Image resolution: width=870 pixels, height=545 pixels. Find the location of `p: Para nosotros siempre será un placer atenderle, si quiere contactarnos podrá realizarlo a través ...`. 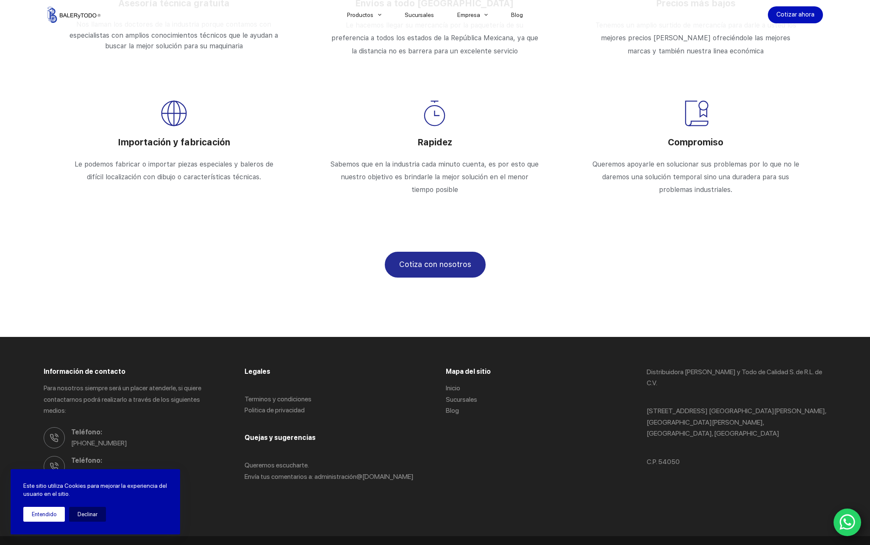

p: Para nosotros siempre será un placer atenderle, si quiere contactarnos podrá realizarlo a través ... is located at coordinates (134, 399).